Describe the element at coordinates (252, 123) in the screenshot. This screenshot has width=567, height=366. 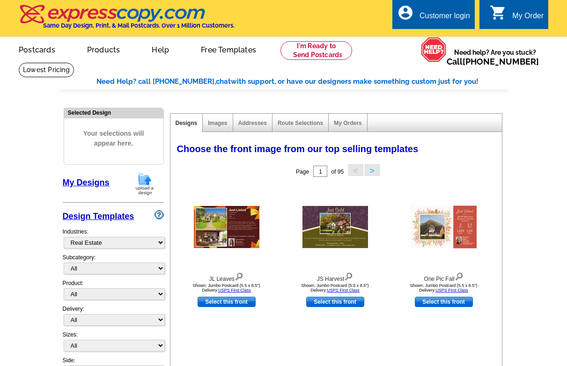
I see `a: Addresses` at that location.